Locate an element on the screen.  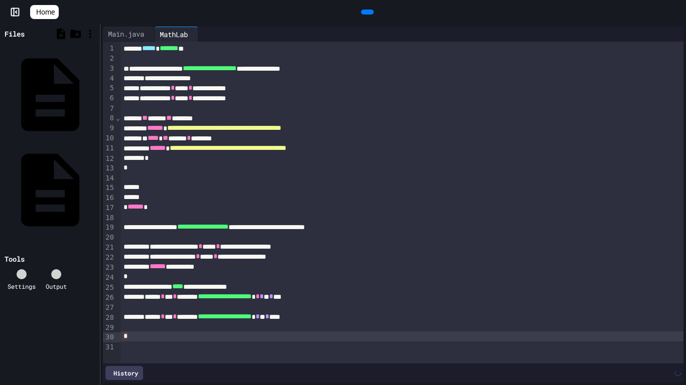
div: Files is located at coordinates (15, 34).